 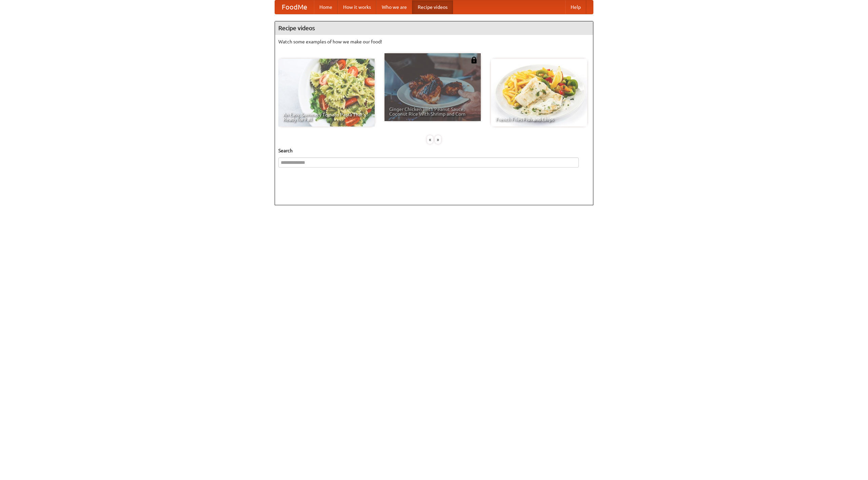 I want to click on a: An Easy, Summery Tomato Pasta That's Ready for Fall, so click(x=326, y=93).